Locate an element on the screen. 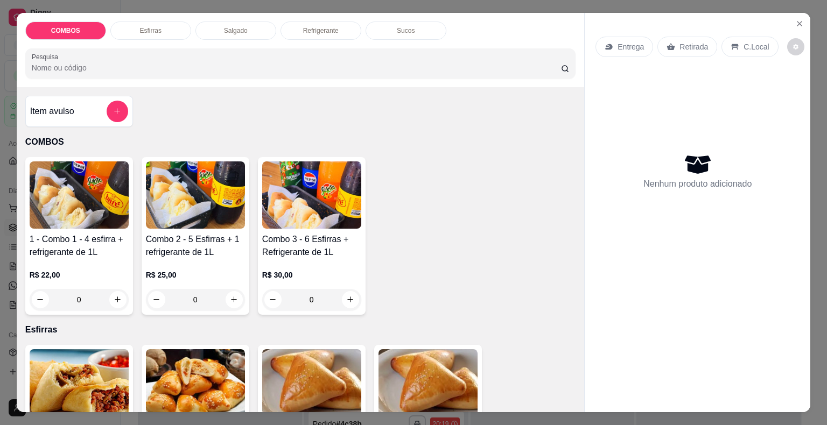  p: Salgado is located at coordinates (236, 31).